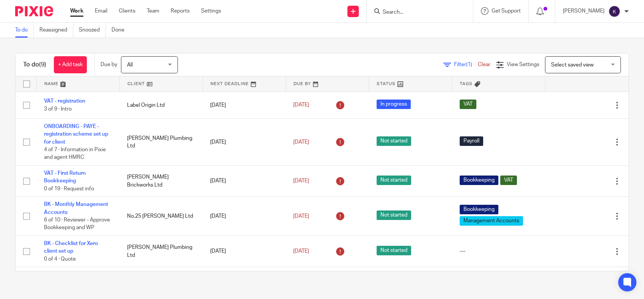 The height and width of the screenshot is (299, 644). I want to click on span: All, so click(130, 65).